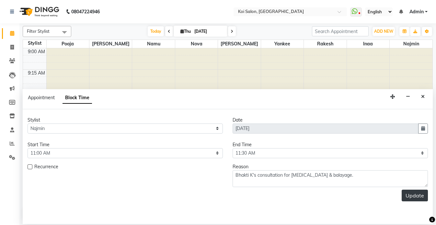 This screenshot has height=225, width=436. Describe the element at coordinates (423, 97) in the screenshot. I see `button: Close` at that location.